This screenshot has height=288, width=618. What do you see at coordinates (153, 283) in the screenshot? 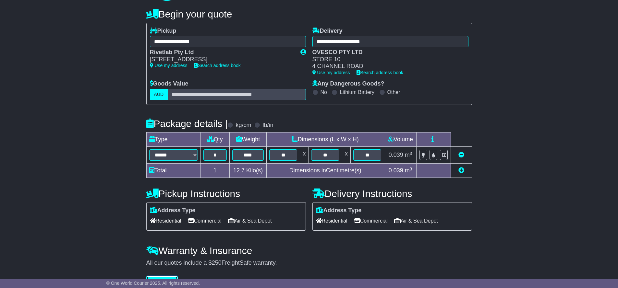
I see `span: © One World Courier 2025. All rights reserved.` at bounding box center [153, 283].